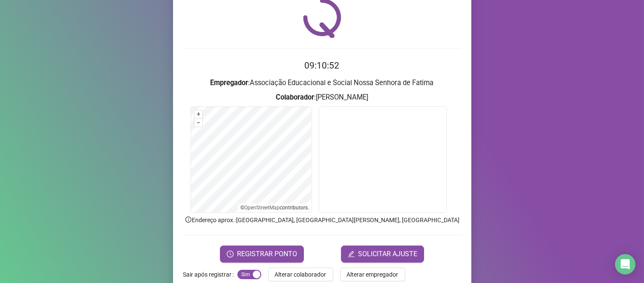  Describe the element at coordinates (373, 275) in the screenshot. I see `span: Alterar empregador` at that location.